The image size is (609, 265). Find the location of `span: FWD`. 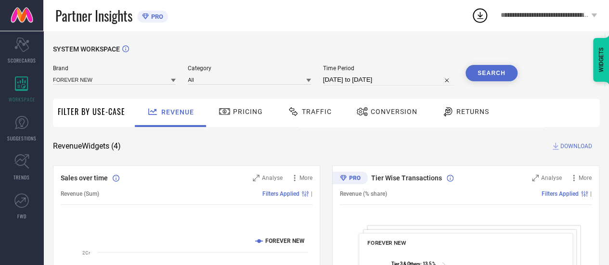

span: FWD is located at coordinates (22, 216).